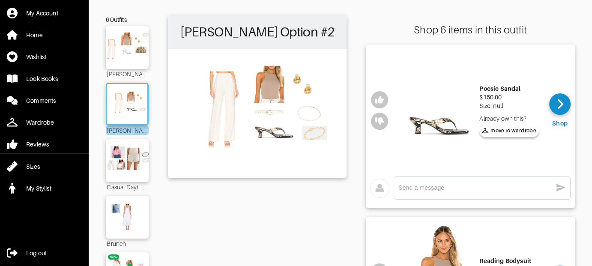  What do you see at coordinates (439, 111) in the screenshot?
I see `img: Poesie Sandal` at bounding box center [439, 111].